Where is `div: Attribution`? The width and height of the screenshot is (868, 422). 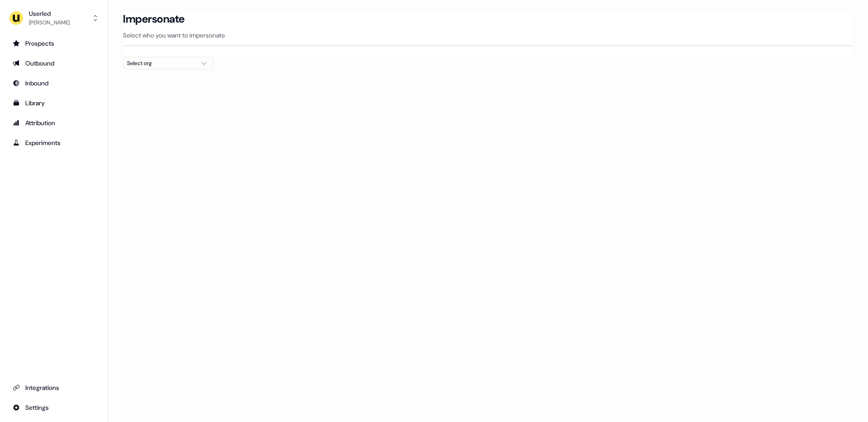
div: Attribution is located at coordinates (54, 123).